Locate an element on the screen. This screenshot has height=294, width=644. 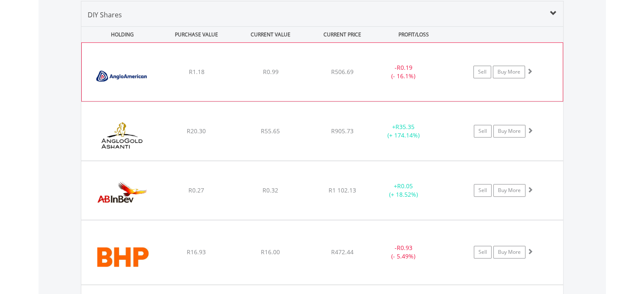
div: + (+ 174.14%) is located at coordinates (404, 131).